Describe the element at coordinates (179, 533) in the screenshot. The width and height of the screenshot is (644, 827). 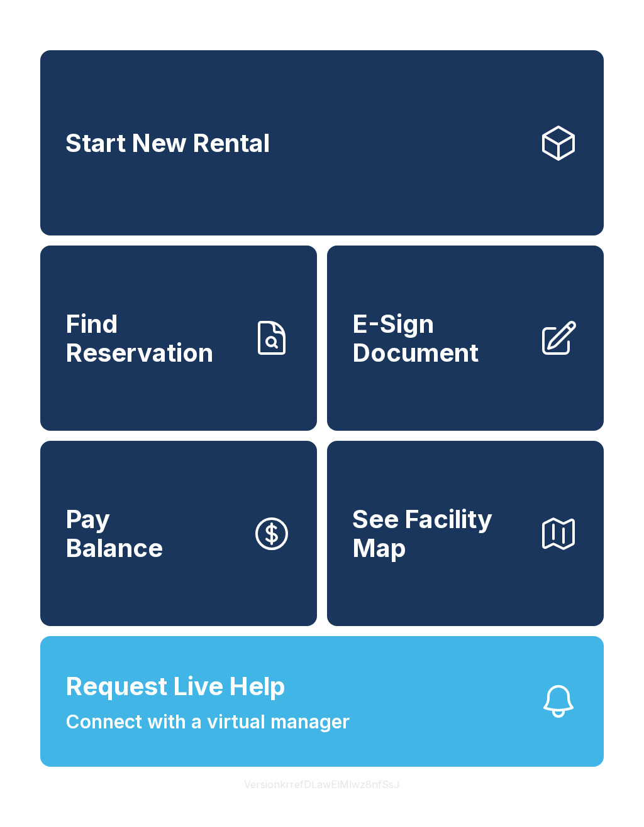
I see `button: PayBalance` at that location.